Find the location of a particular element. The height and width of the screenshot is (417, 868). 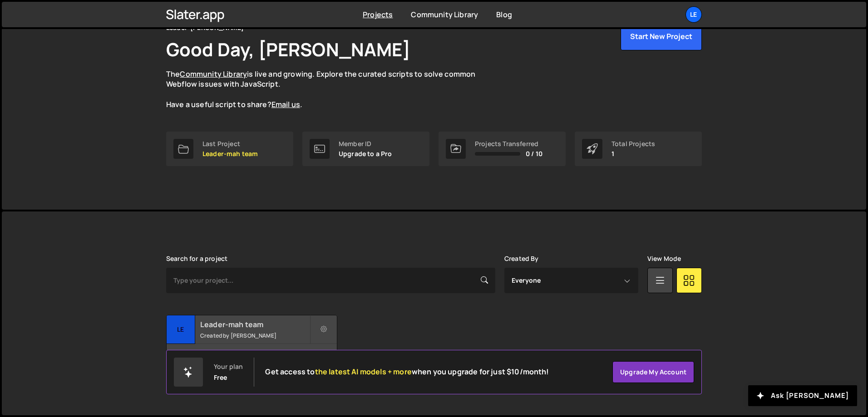

div: Member ID is located at coordinates (366, 144).